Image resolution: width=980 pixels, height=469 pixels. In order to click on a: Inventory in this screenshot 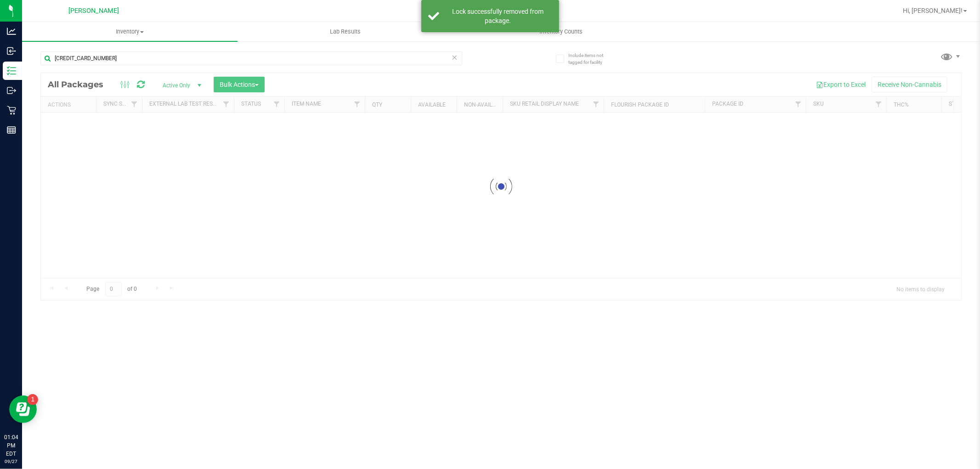, I will do `click(130, 32)`.